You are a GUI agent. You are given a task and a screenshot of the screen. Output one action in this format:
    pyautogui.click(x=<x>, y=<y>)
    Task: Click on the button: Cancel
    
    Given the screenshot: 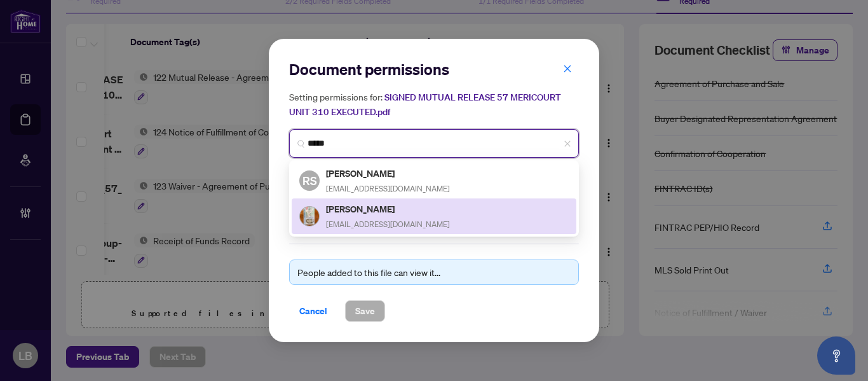 What is the action you would take?
    pyautogui.click(x=314, y=311)
    